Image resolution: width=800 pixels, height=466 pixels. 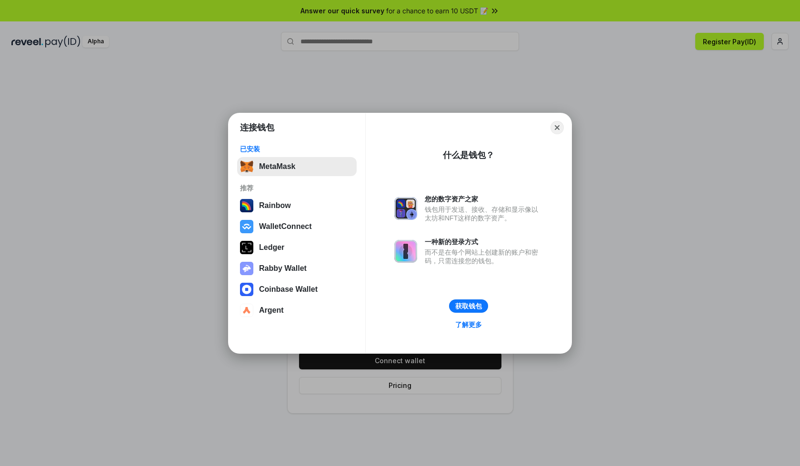 What do you see at coordinates (484, 257) in the screenshot?
I see `div: 而不是在每个网站上创建新的账户和密码，只需连接您的钱包。` at bounding box center [484, 257].